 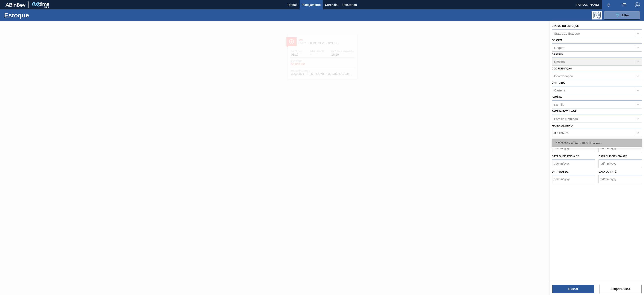 I want to click on div: Coordenação, so click(x=564, y=76).